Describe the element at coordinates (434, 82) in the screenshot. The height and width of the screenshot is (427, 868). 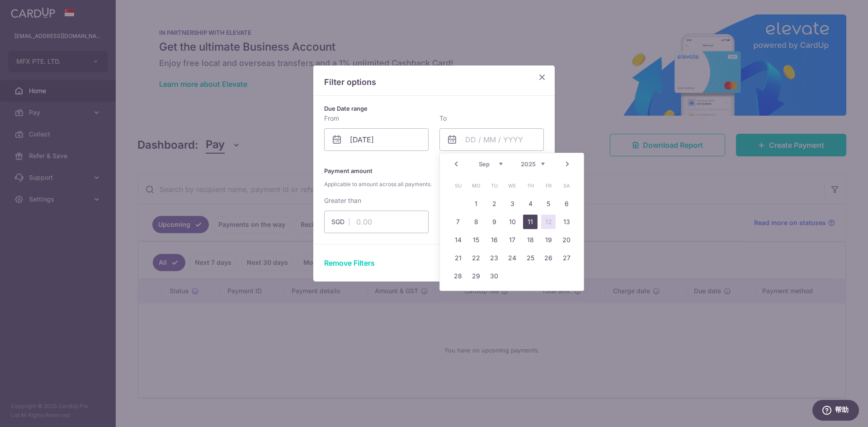
I see `p: Filter options` at that location.